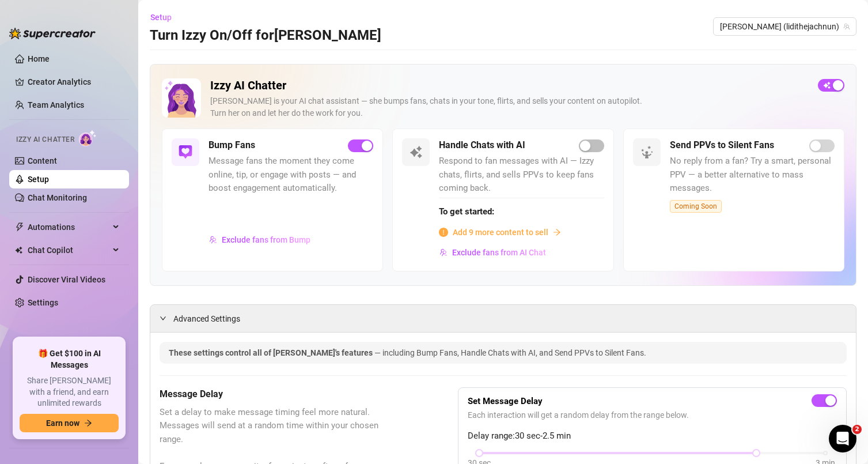  What do you see at coordinates (847, 26) in the screenshot?
I see `span: team` at bounding box center [847, 26].